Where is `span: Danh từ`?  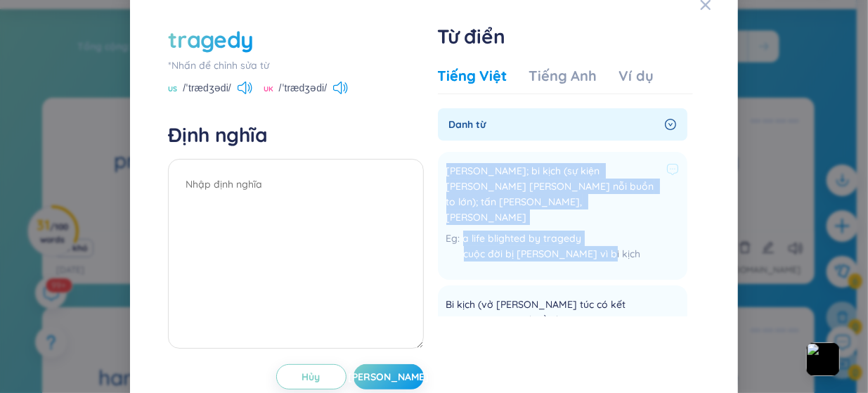 span: Danh từ is located at coordinates (554, 124).